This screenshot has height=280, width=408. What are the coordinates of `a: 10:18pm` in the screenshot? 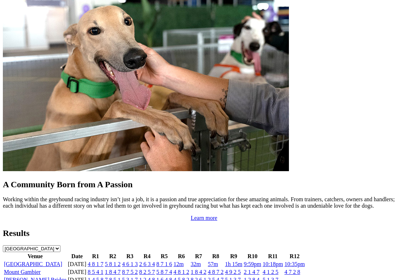 It's located at (273, 264).